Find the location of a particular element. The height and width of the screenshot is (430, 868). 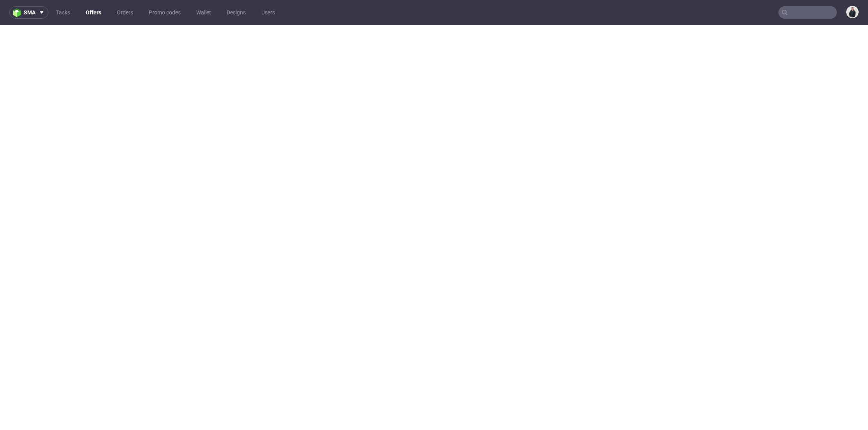

button: sma is located at coordinates (29, 12).